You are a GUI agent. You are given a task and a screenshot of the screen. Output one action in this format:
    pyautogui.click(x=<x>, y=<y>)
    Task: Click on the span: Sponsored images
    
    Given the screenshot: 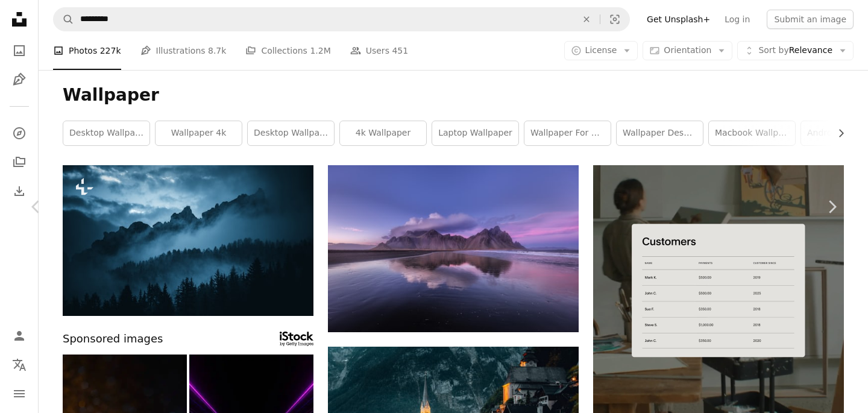 What is the action you would take?
    pyautogui.click(x=113, y=339)
    